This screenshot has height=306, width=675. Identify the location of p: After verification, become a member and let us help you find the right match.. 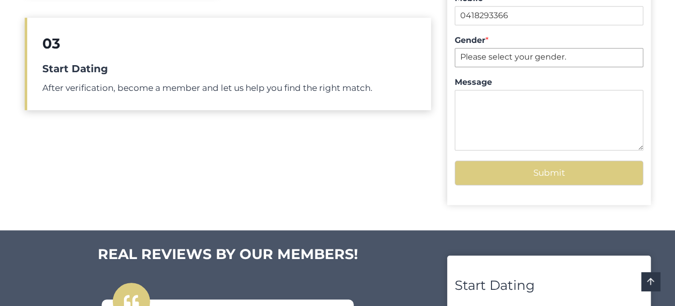
(229, 88).